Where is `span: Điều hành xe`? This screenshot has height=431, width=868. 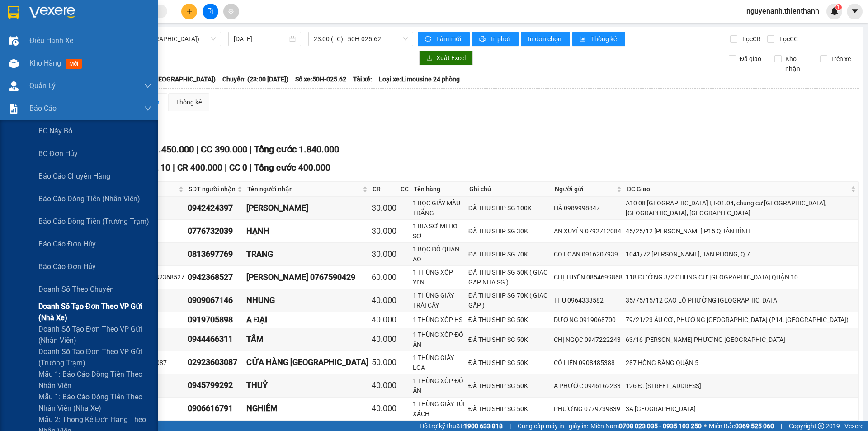
span: Điều hành xe is located at coordinates (51, 40).